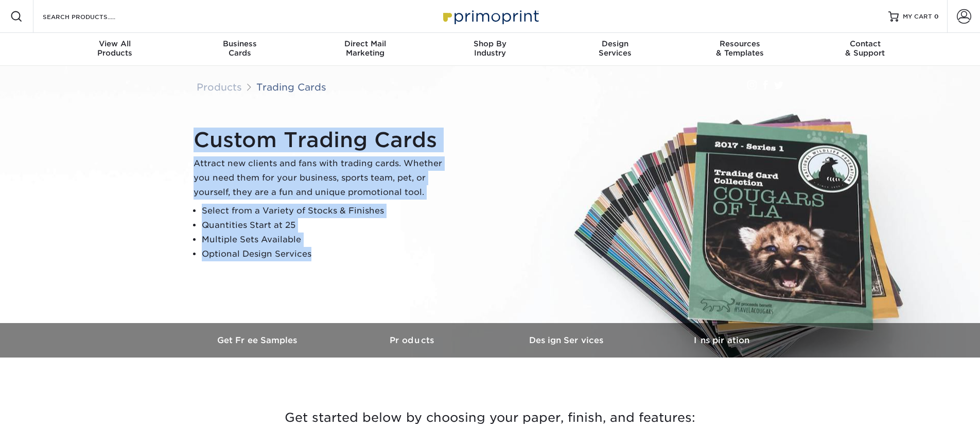 The height and width of the screenshot is (446, 980). What do you see at coordinates (721, 340) in the screenshot?
I see `h3: Inspiration` at bounding box center [721, 340].